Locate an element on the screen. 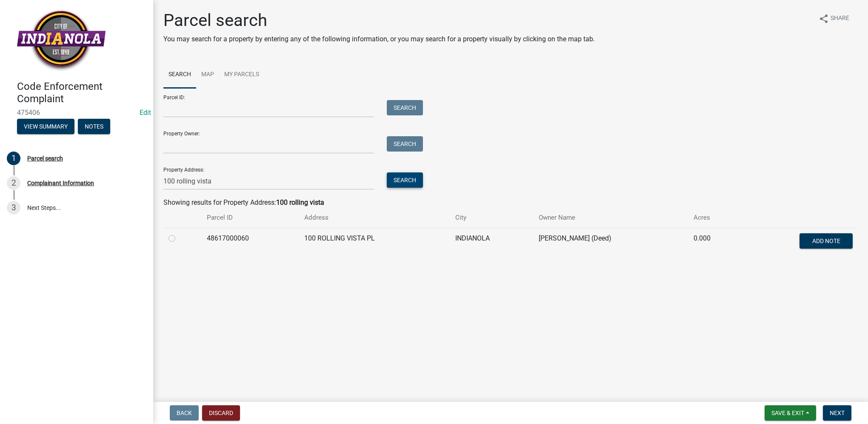  div: Parcel search is located at coordinates (45, 159).